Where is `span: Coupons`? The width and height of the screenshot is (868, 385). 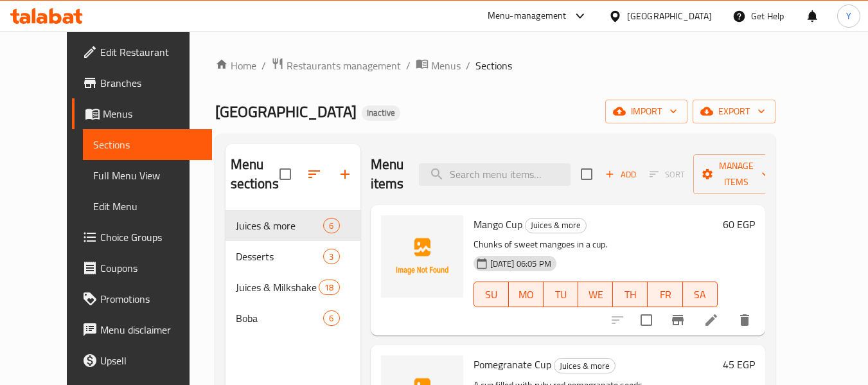
span: Coupons is located at coordinates (151, 268).